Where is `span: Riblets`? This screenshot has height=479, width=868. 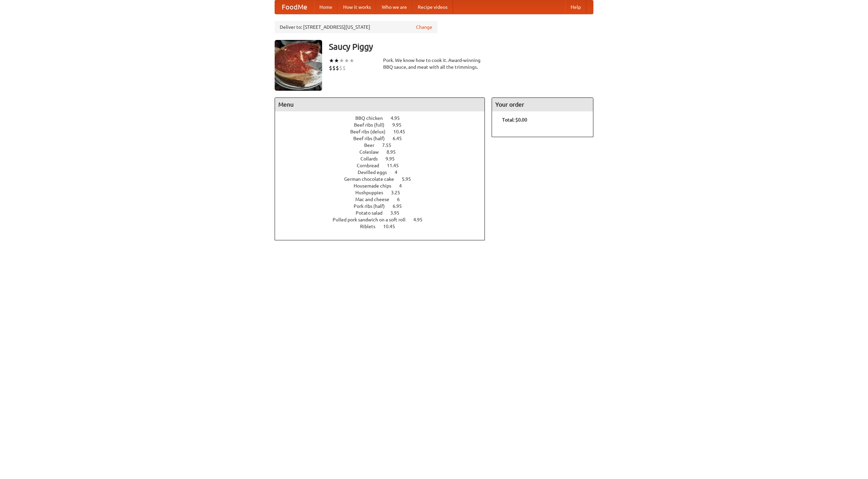
span: Riblets is located at coordinates (371, 227).